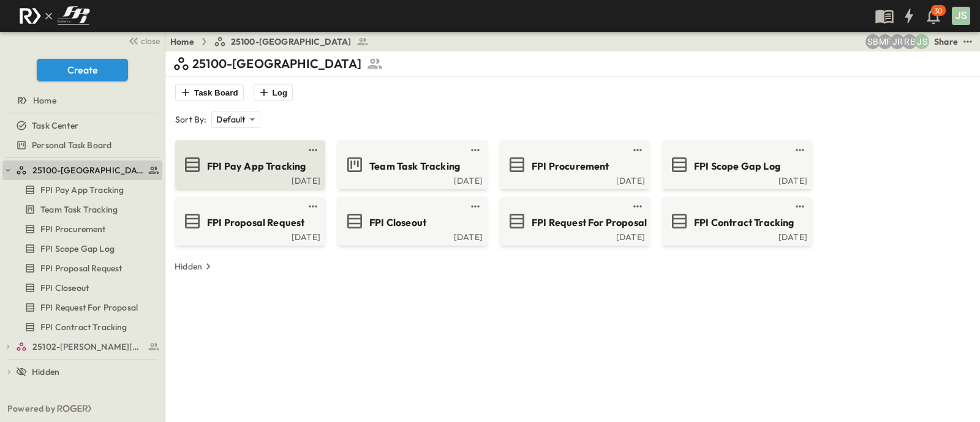 The height and width of the screenshot is (422, 980). Describe the element at coordinates (194, 267) in the screenshot. I see `button: Hidden` at that location.